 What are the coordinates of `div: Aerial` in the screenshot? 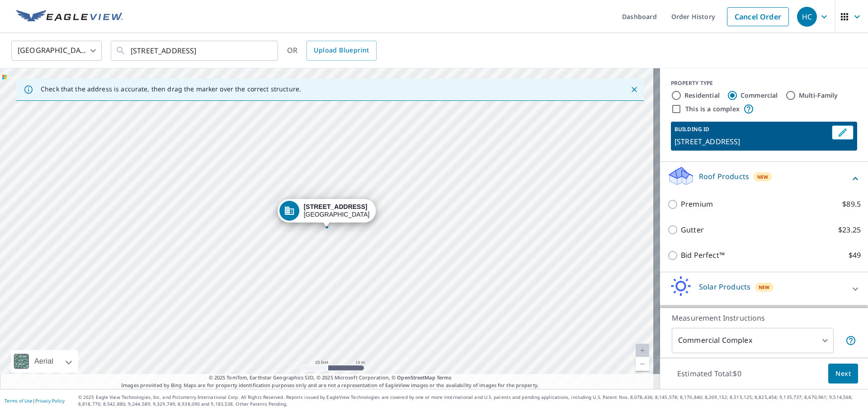 It's located at (44, 362).